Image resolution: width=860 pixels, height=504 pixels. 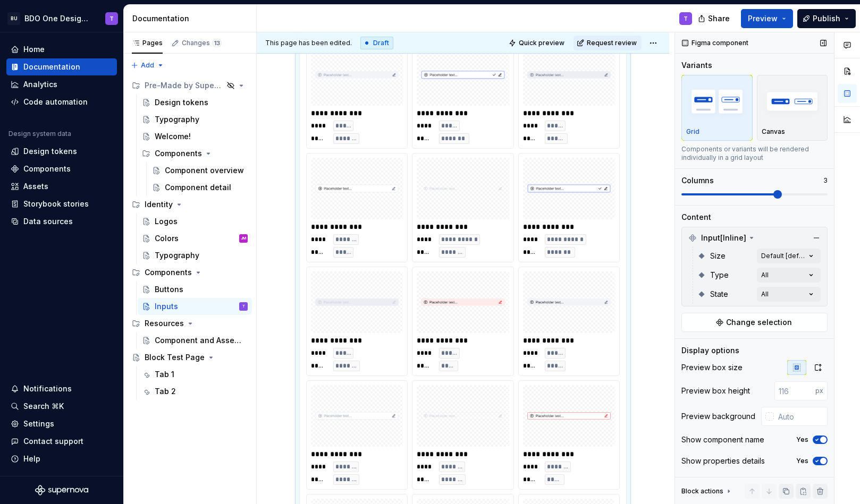 I want to click on a: InputsT, so click(x=194, y=307).